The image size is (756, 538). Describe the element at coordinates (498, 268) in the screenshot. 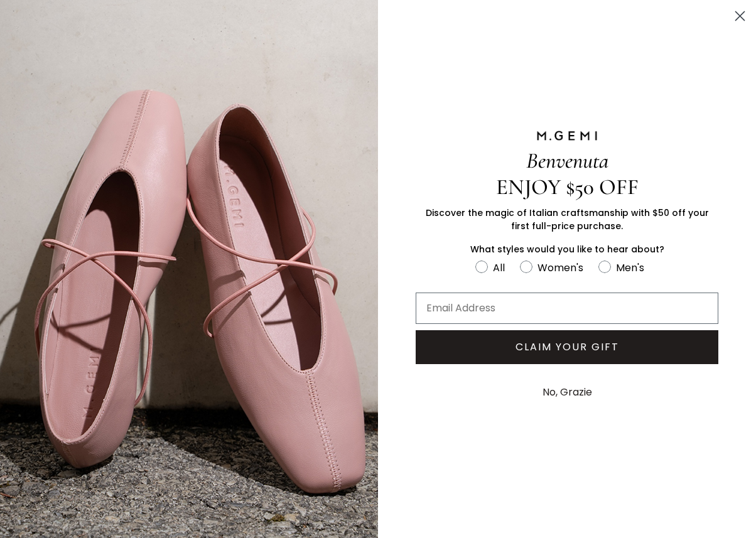

I see `div: All` at that location.